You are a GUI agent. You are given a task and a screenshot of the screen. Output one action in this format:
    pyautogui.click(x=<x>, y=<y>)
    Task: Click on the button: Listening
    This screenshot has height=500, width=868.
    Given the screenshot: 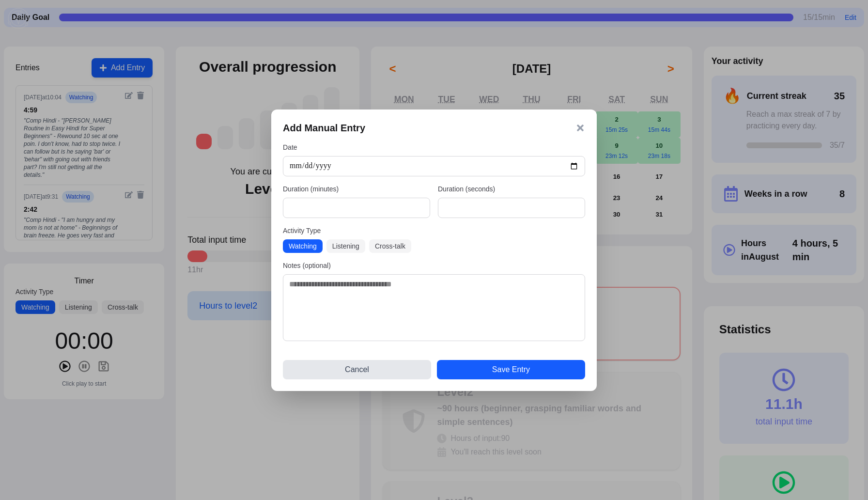 What is the action you would take?
    pyautogui.click(x=346, y=246)
    